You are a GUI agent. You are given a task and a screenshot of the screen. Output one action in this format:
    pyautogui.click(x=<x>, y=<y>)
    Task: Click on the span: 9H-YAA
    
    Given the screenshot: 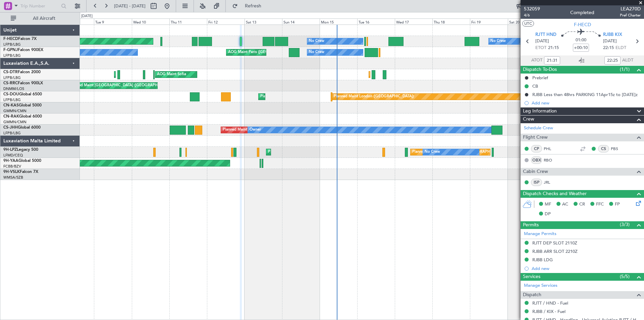 What is the action you would take?
    pyautogui.click(x=11, y=161)
    